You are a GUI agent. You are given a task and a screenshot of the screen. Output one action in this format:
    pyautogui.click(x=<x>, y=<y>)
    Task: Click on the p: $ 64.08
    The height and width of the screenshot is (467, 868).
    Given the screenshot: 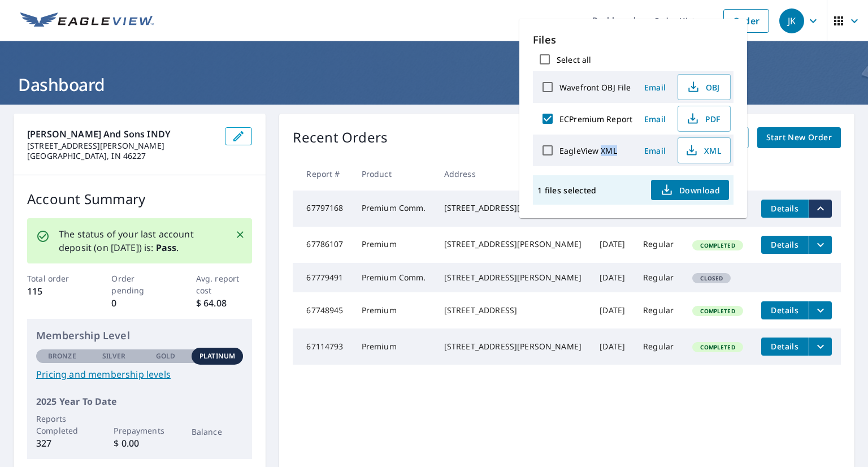 What is the action you would take?
    pyautogui.click(x=224, y=303)
    